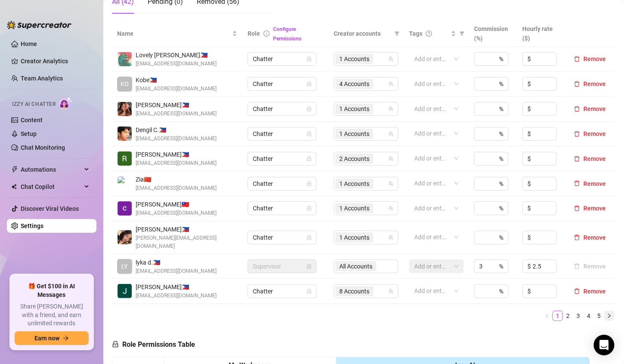  I want to click on span: Creator accounts, so click(362, 33).